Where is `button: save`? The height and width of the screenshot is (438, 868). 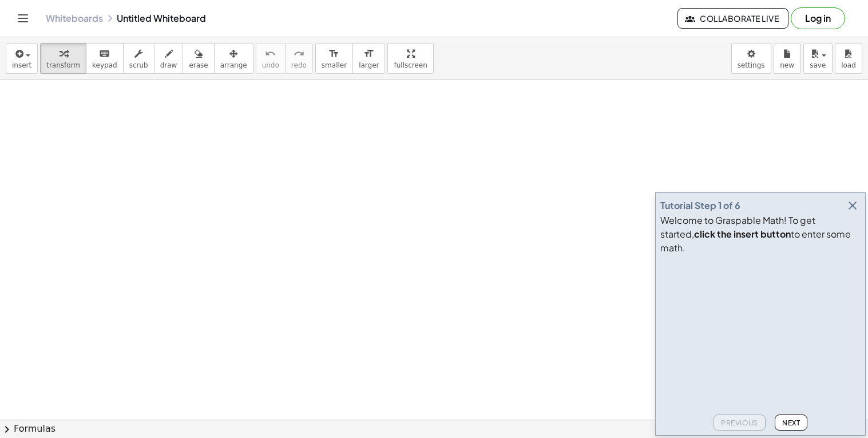 button: save is located at coordinates (818, 58).